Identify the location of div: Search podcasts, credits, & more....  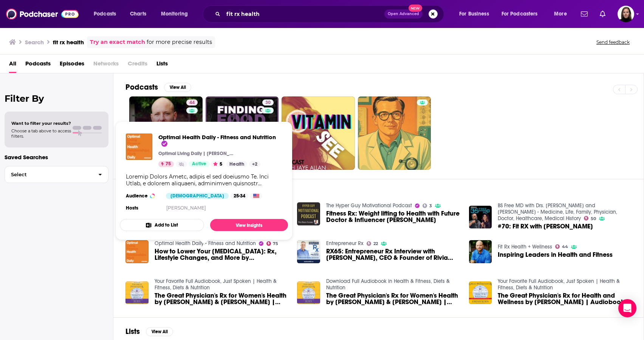
(330, 14).